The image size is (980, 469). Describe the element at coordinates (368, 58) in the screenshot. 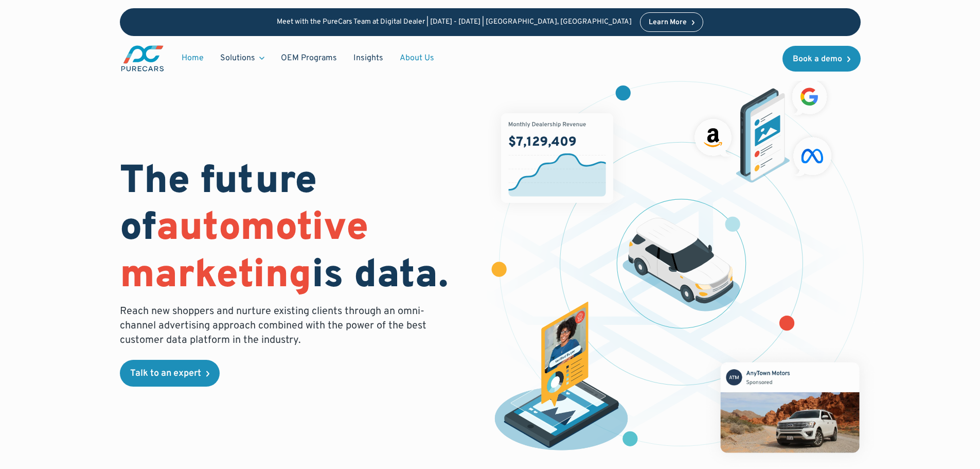

I see `a: Insights` at that location.